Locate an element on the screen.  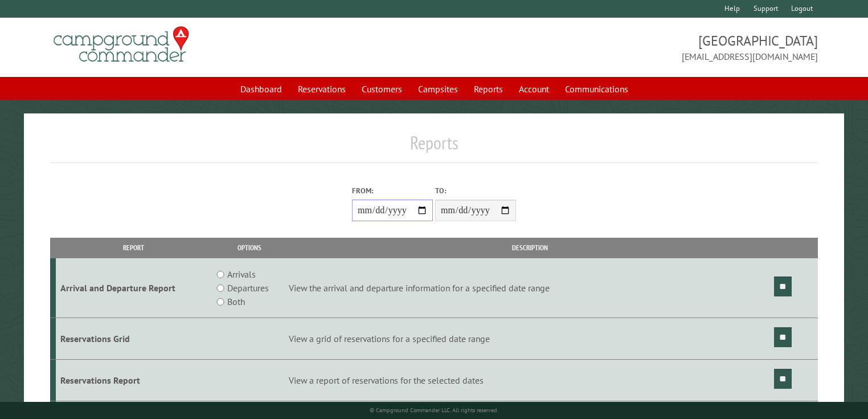
label: Departures is located at coordinates (248, 287).